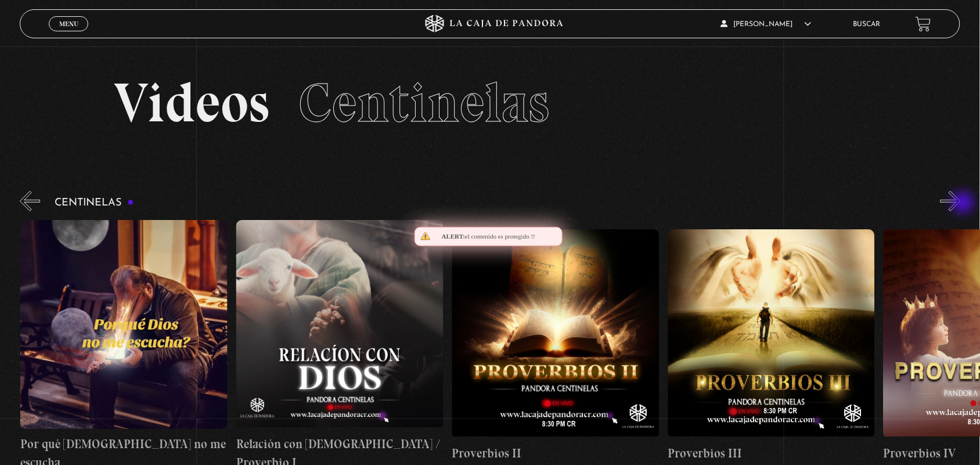  Describe the element at coordinates (69, 34) in the screenshot. I see `span: Cerrar` at that location.